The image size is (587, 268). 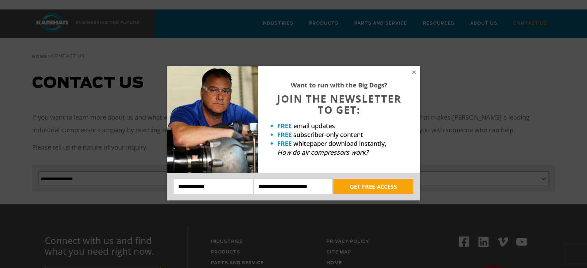 I want to click on strong: Want to run with the Big Dogs?, so click(x=339, y=85).